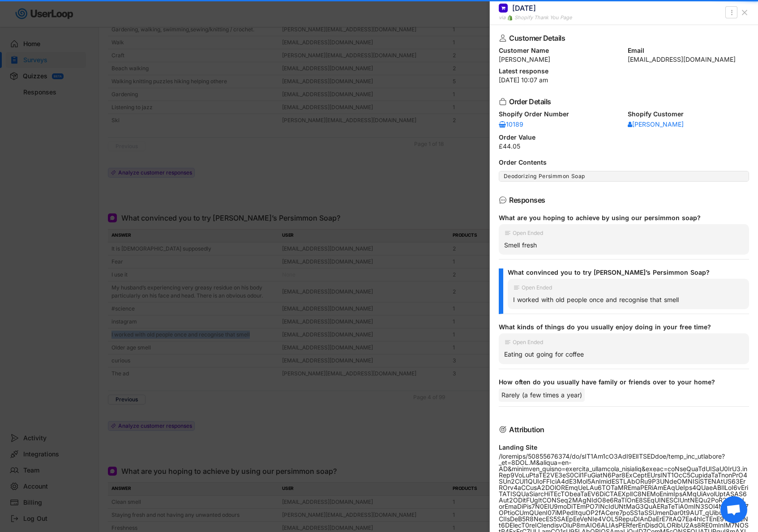 This screenshot has width=758, height=532. Describe the element at coordinates (624, 447) in the screenshot. I see `div: Landing Site` at that location.